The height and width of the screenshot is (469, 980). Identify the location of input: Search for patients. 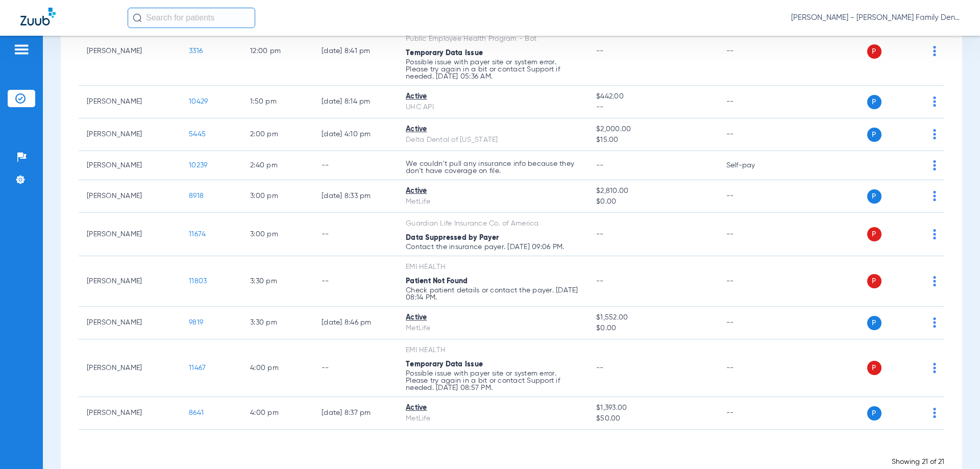
(191, 18).